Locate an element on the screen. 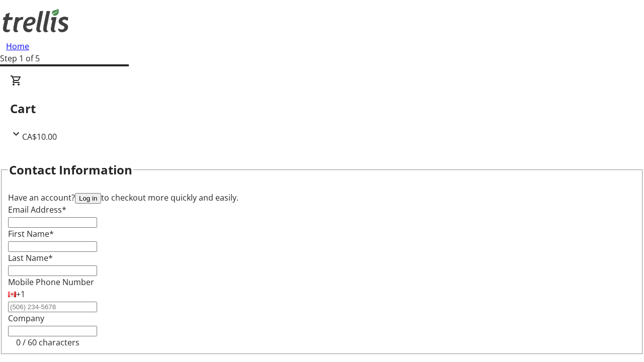 This screenshot has height=362, width=644. div: CartCA$10.00 is located at coordinates (322, 109).